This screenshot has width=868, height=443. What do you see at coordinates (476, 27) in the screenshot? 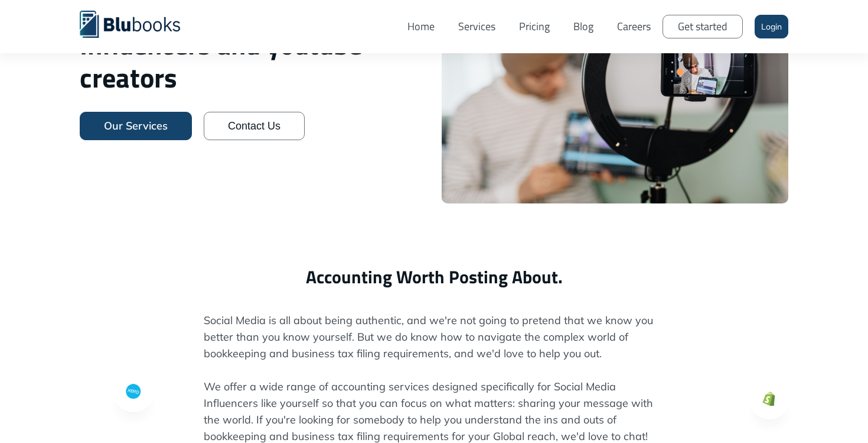
I see `a: Services` at bounding box center [476, 27].